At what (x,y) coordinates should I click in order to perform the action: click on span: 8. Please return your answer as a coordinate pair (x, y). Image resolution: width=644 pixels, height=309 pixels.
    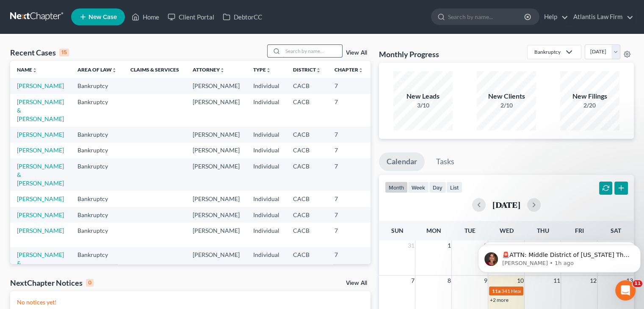
    Looking at the image, I should click on (449, 281).